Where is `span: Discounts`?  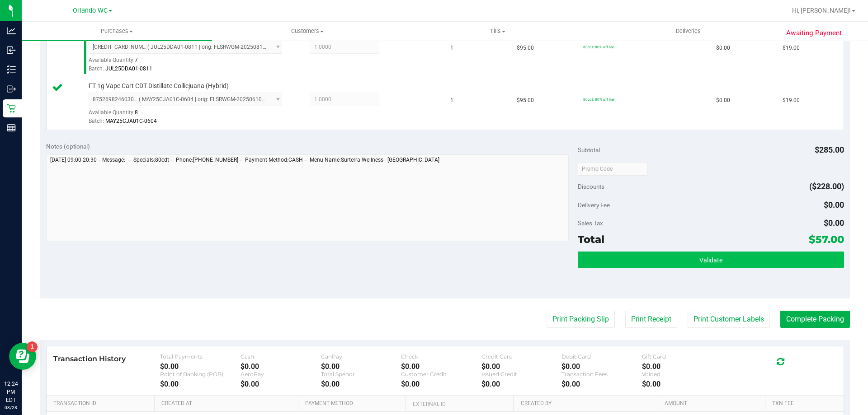
span: Discounts is located at coordinates (591, 187).